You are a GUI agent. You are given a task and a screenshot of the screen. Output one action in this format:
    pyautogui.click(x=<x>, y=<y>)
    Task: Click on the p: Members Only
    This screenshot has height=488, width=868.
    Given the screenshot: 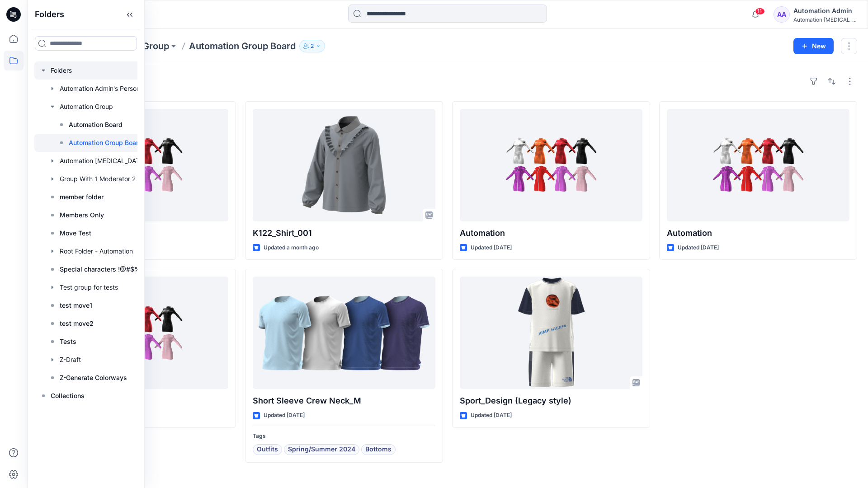 What is the action you would take?
    pyautogui.click(x=82, y=215)
    